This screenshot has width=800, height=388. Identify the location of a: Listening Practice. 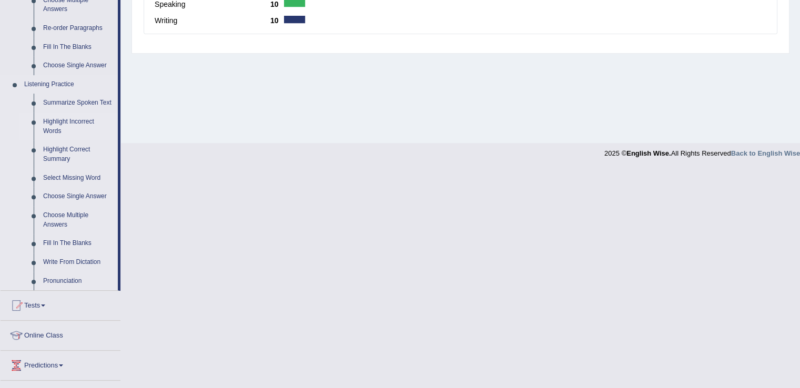
(68, 85).